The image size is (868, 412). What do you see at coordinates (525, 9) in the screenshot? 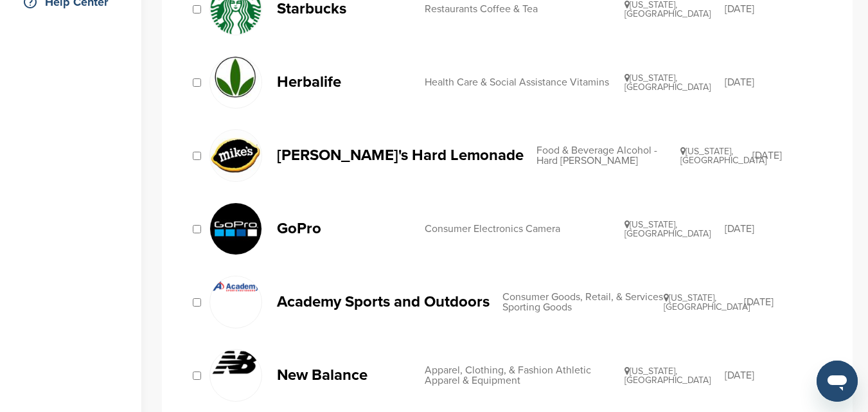
I see `div: Restaurants Coffee & Tea` at bounding box center [525, 9].